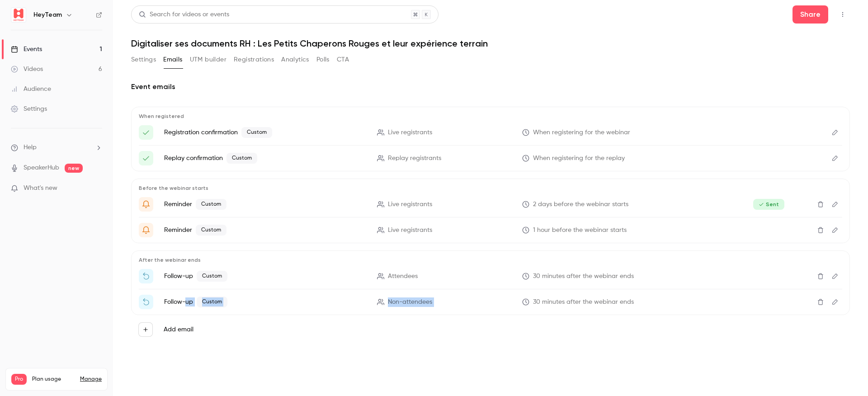 Image resolution: width=868 pixels, height=396 pixels. I want to click on span: Help, so click(30, 148).